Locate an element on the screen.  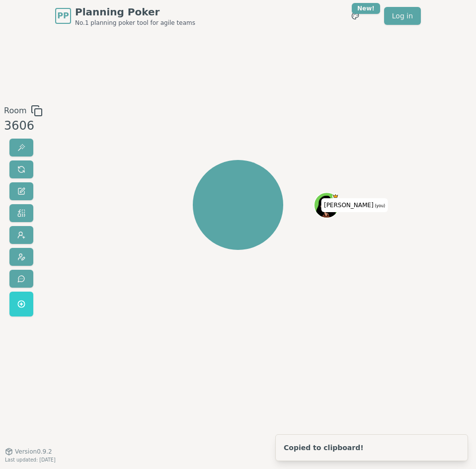
span: Planning Poker is located at coordinates (135, 12).